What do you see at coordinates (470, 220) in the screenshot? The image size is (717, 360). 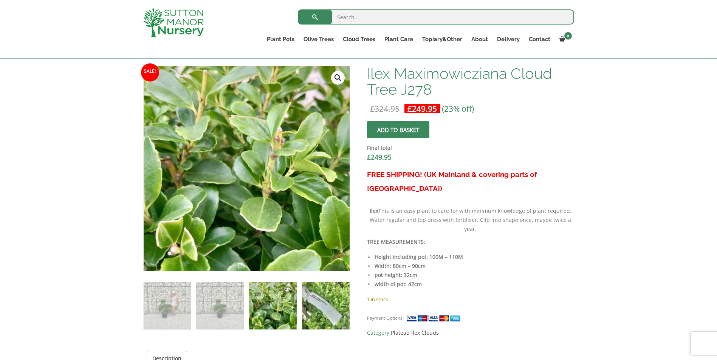 I see `p: This is an easy plant to care for with minimum knowledge of plant required. Water regular and top...` at bounding box center [470, 220].